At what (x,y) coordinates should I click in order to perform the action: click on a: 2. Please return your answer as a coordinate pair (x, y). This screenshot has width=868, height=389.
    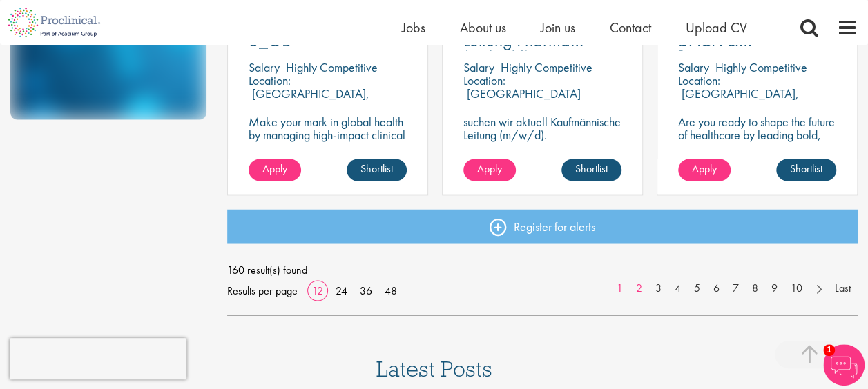
    Looking at the image, I should click on (639, 288).